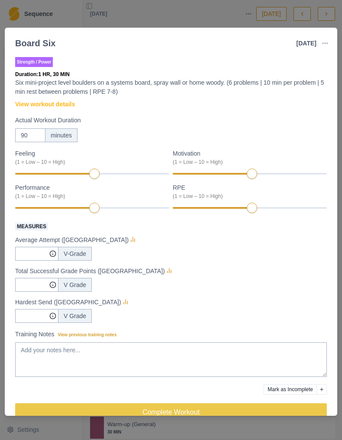 The width and height of the screenshot is (342, 440). I want to click on label: Motivation, so click(247, 158).